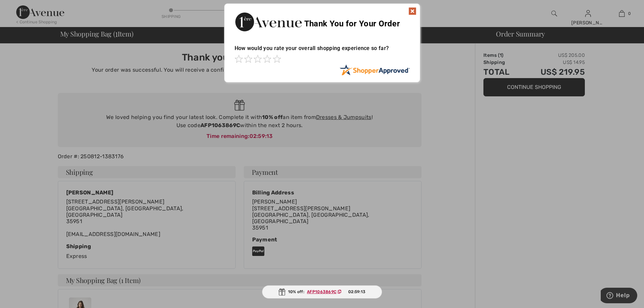  I want to click on img: Gift.svg, so click(282, 292).